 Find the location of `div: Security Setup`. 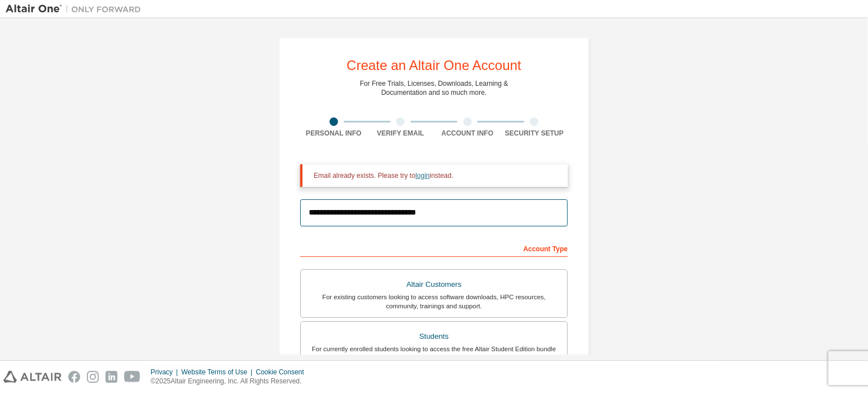

div: Security Setup is located at coordinates (535, 133).